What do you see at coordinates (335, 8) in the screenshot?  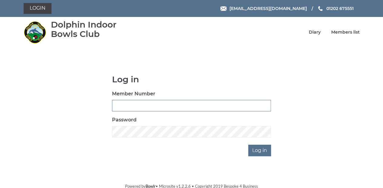 I see `a: Phone us 01202 675551` at bounding box center [335, 8].